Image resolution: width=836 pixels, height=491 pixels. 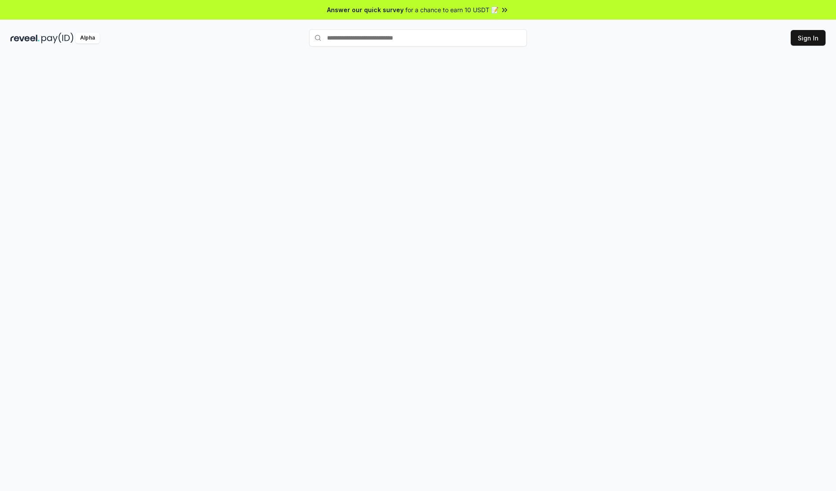 What do you see at coordinates (25, 38) in the screenshot?
I see `img: reveel_dark` at bounding box center [25, 38].